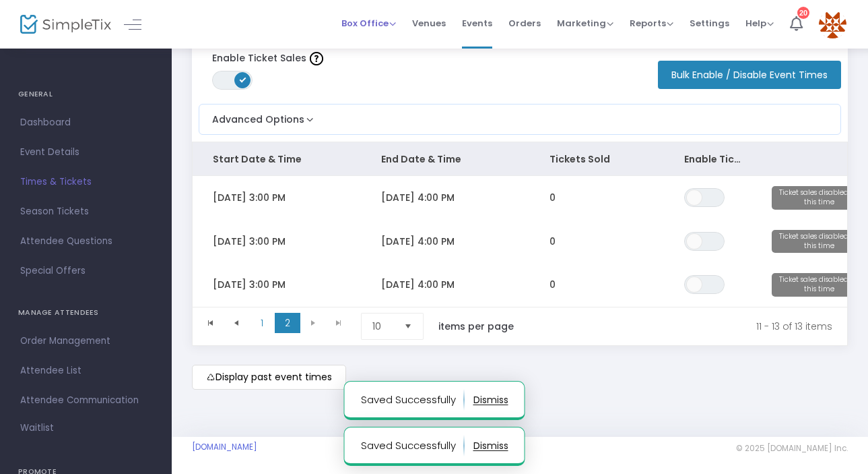 Image resolution: width=868 pixels, height=474 pixels. Describe the element at coordinates (86, 400) in the screenshot. I see `span: Attendee Communication` at that location.